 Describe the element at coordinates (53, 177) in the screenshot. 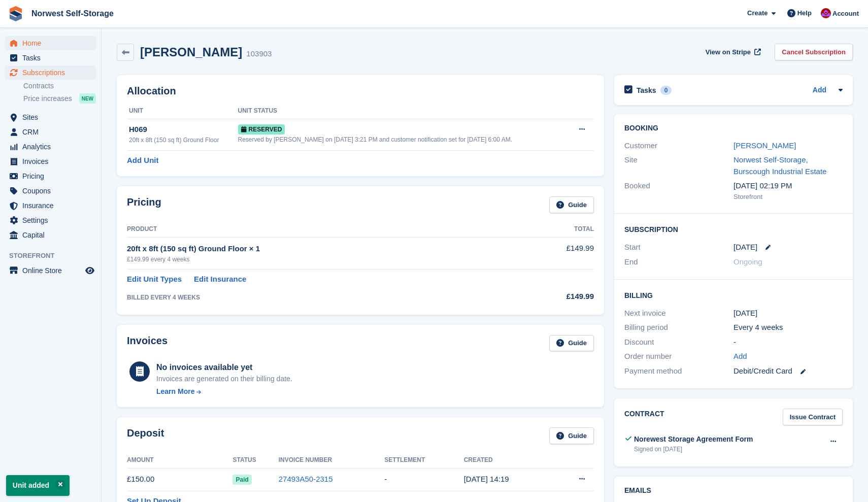

I see `span: Pricing` at that location.